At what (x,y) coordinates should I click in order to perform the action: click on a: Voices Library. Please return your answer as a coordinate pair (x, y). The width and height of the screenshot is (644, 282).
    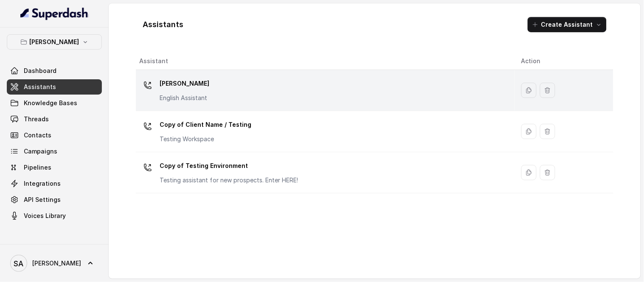
    Looking at the image, I should click on (54, 216).